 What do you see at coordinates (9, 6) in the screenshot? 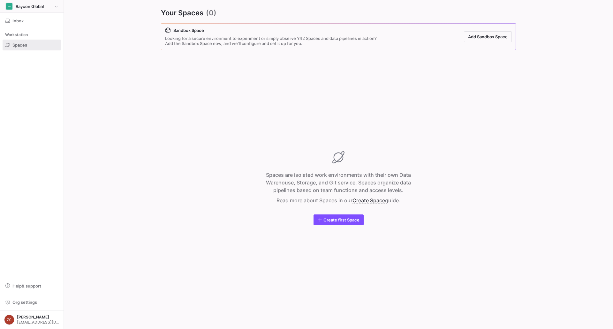
I see `div: RG` at bounding box center [9, 6].